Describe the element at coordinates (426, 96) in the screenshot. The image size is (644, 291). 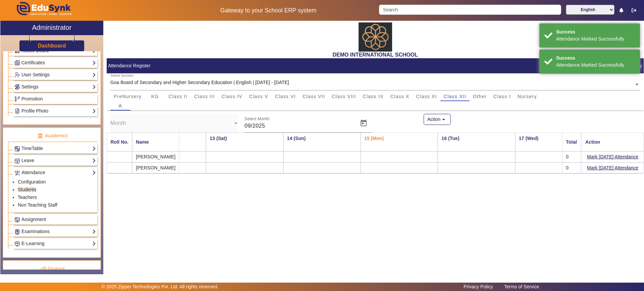
I see `span: Class XI` at that location.